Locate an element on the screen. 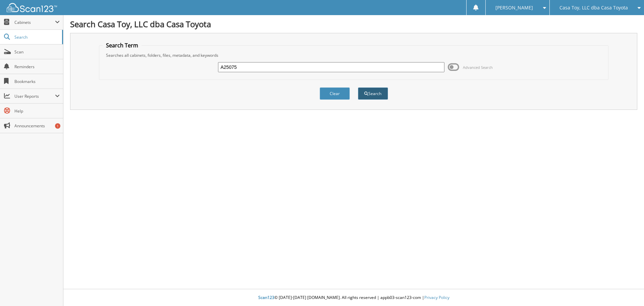 Image resolution: width=644 pixels, height=306 pixels. div: Searches all cabinets, folders, files, metadata, and keywords is located at coordinates (354, 55).